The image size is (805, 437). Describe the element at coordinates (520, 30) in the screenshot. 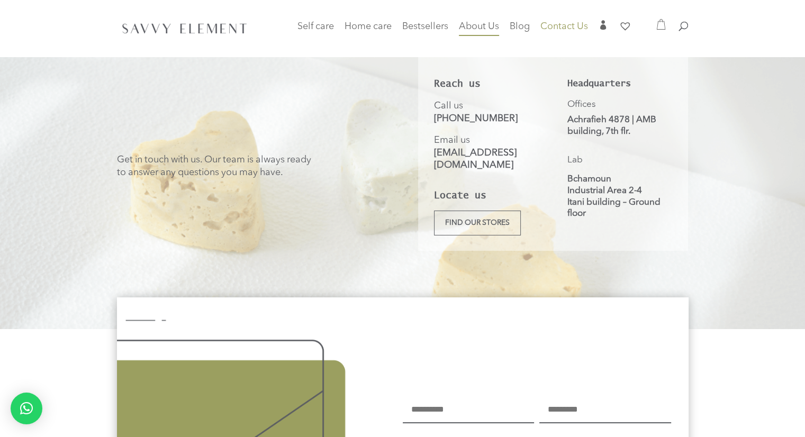

I see `a: Blog` at that location.